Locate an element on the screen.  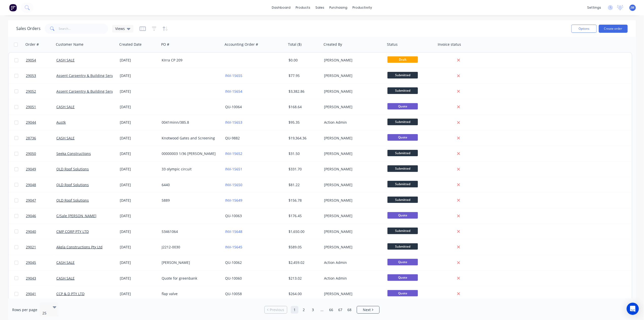
div: Order # is located at coordinates (32, 45).